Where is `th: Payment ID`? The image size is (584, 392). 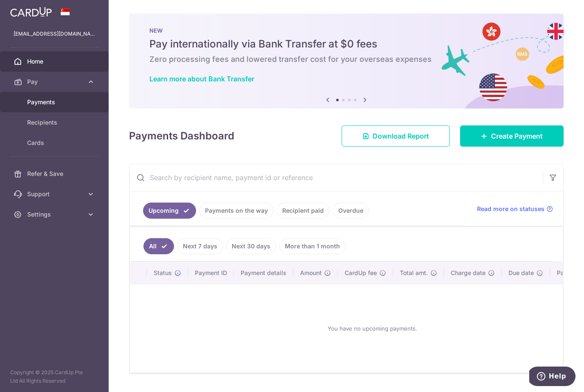 th: Payment ID is located at coordinates (211, 273).